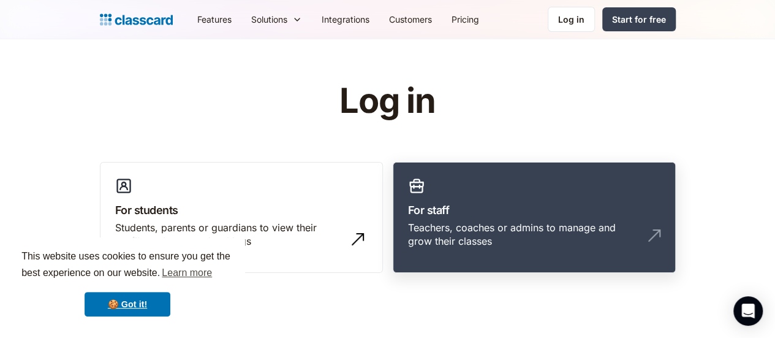 This screenshot has height=338, width=775. What do you see at coordinates (571, 19) in the screenshot?
I see `a: Log in` at bounding box center [571, 19].